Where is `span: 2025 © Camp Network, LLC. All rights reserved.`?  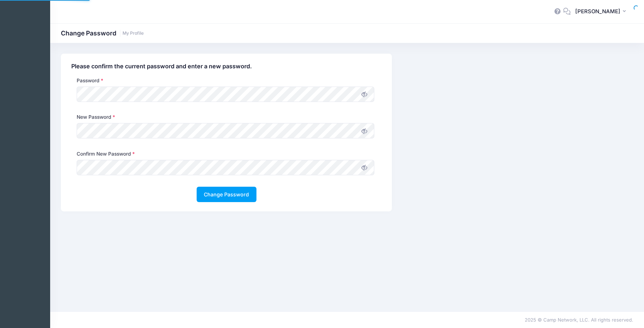
span: 2025 © Camp Network, LLC. All rights reserved. is located at coordinates (579, 320).